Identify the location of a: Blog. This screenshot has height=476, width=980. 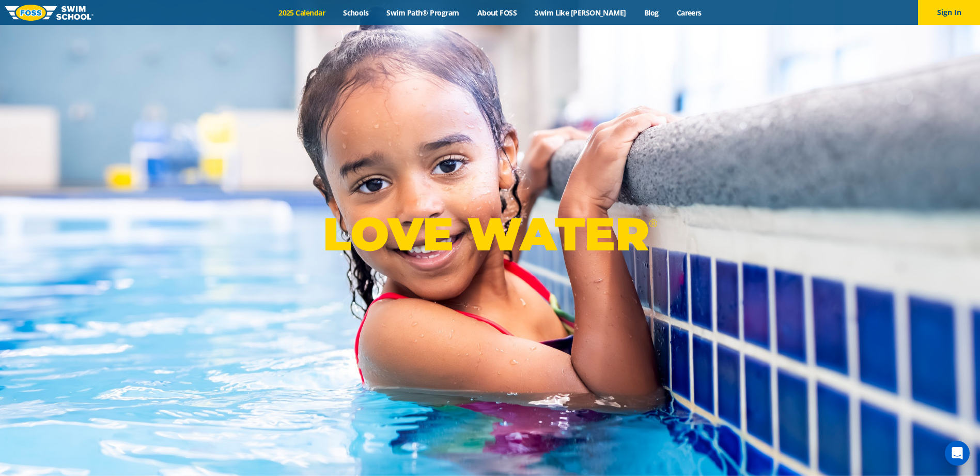
(651, 12).